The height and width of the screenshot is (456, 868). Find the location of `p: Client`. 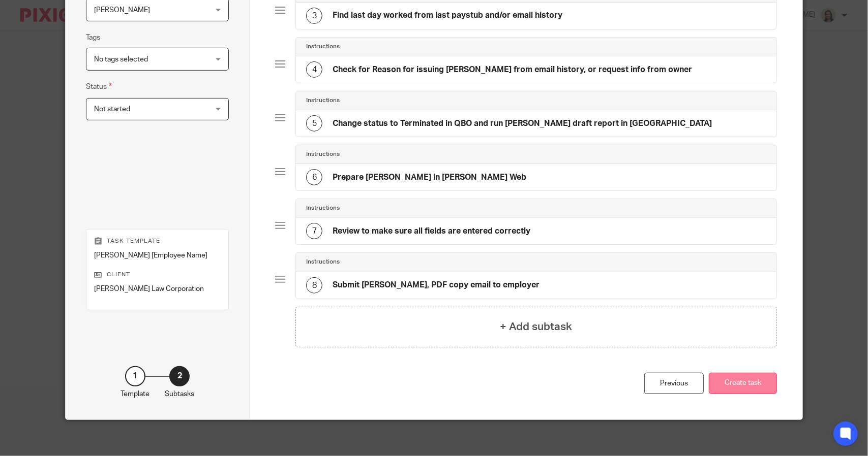

p: Client is located at coordinates (157, 275).